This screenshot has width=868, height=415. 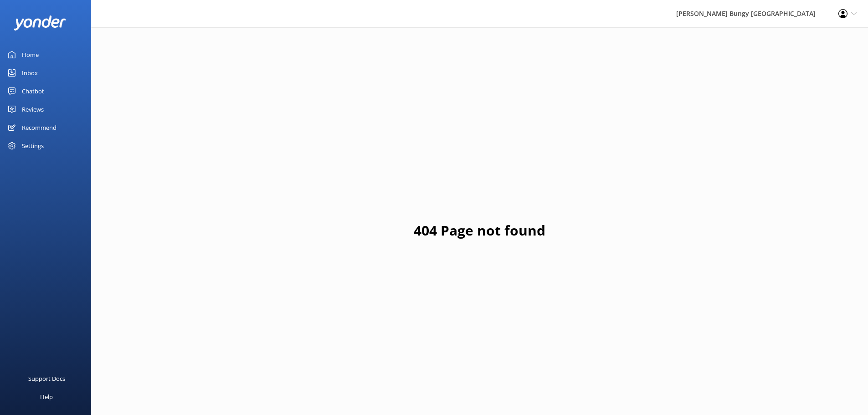 What do you see at coordinates (33, 110) in the screenshot?
I see `div: Reviews` at bounding box center [33, 110].